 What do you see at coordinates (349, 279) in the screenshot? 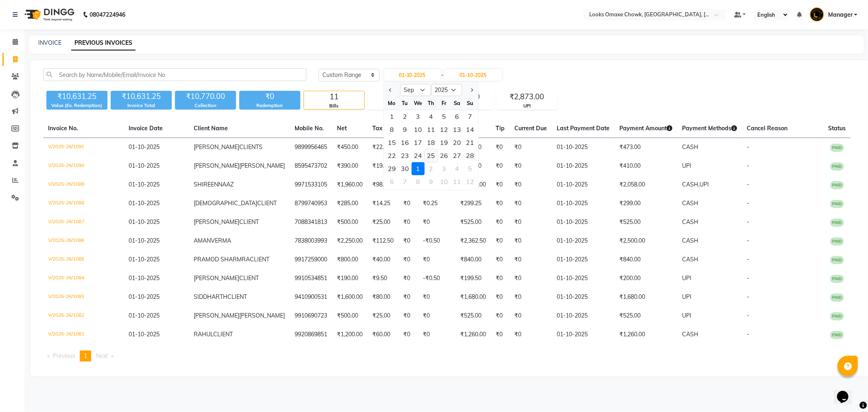
I see `td: ₹190.00` at bounding box center [349, 279].